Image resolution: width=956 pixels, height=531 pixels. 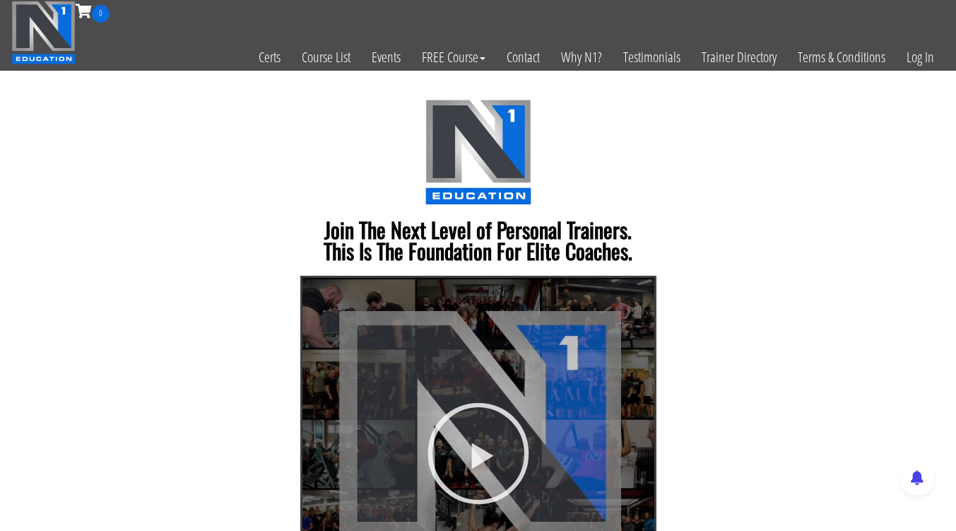 What do you see at coordinates (100, 13) in the screenshot?
I see `span: 0` at bounding box center [100, 13].